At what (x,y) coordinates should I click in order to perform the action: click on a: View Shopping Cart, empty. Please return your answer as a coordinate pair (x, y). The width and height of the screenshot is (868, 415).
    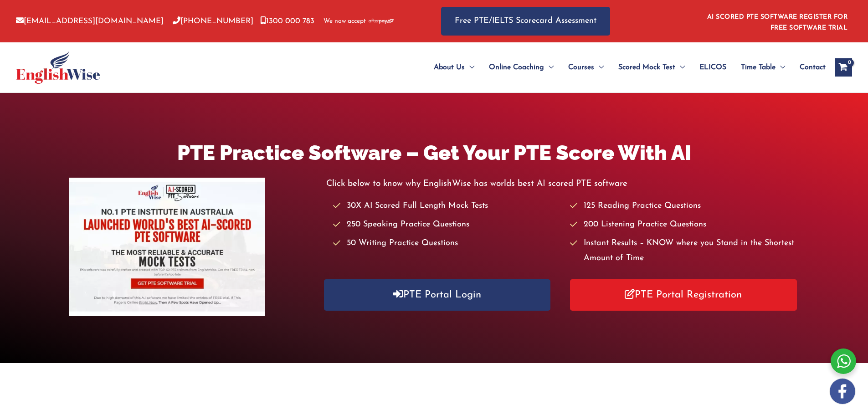
    Looking at the image, I should click on (843, 68).